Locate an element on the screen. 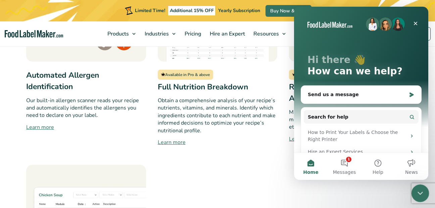 This screenshot has height=208, width=435. p: Obtain a comprehensive analysis of your recipe’s nutrients, vitamins, and minerals. Identify whic... is located at coordinates (217, 116).